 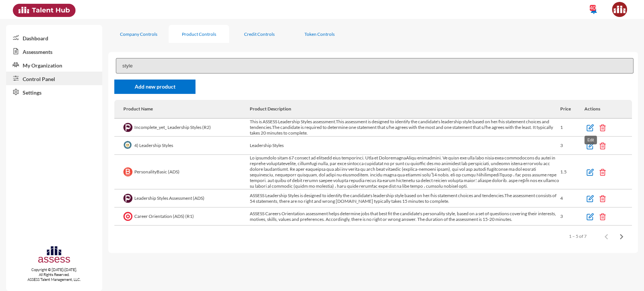 I want to click on td: ASSESS Careers Orientation assessment helps determine jobs that best fit the candidate's personal..., so click(x=405, y=216).